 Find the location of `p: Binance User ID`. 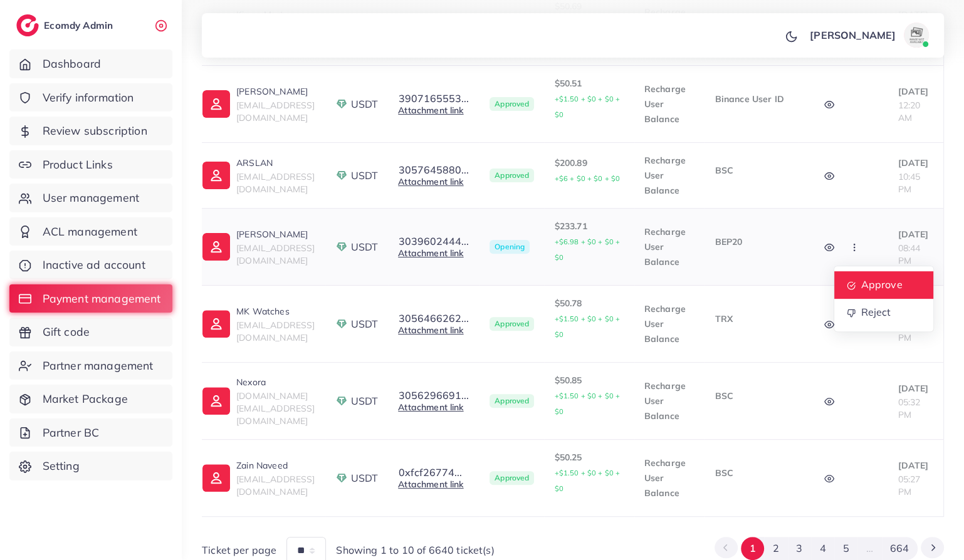

p: Binance User ID is located at coordinates (751, 99).